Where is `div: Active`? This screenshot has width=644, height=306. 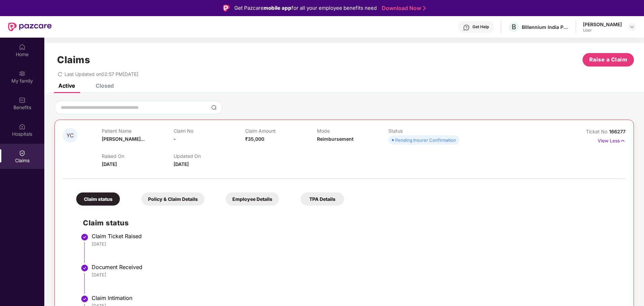
div: Active is located at coordinates (67, 86).